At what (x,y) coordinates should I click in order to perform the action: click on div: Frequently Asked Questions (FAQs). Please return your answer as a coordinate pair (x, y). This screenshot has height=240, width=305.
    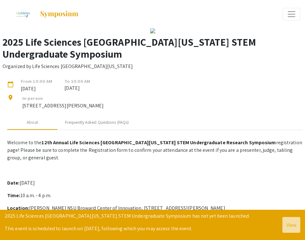
    Looking at the image, I should click on (97, 122).